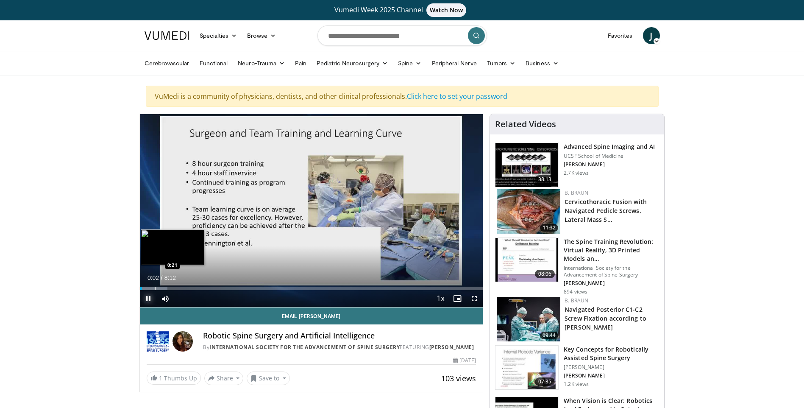 This screenshot has height=408, width=804. I want to click on button: Mute, so click(165, 298).